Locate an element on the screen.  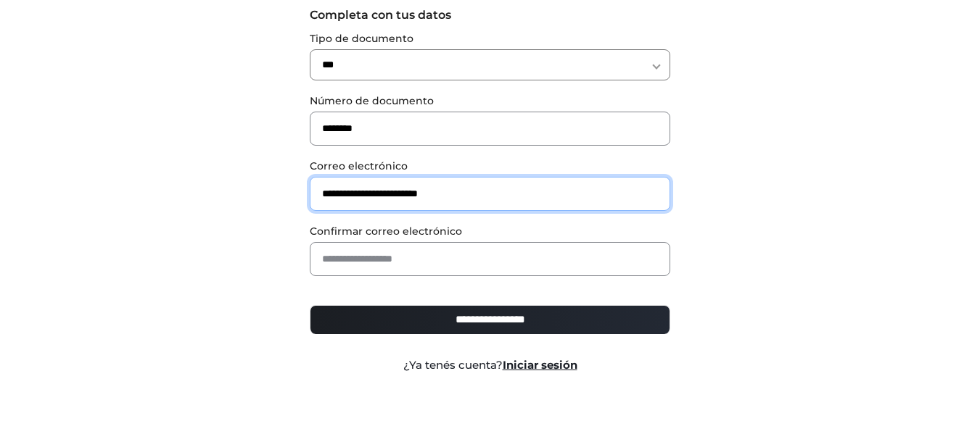
label: Número de documento is located at coordinates (490, 101).